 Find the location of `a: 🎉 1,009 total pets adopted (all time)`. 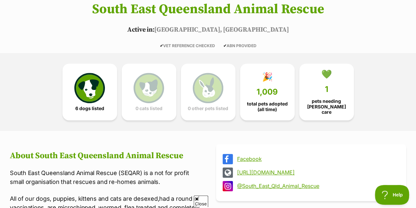

a: 🎉 1,009 total pets adopted (all time) is located at coordinates (267, 92).